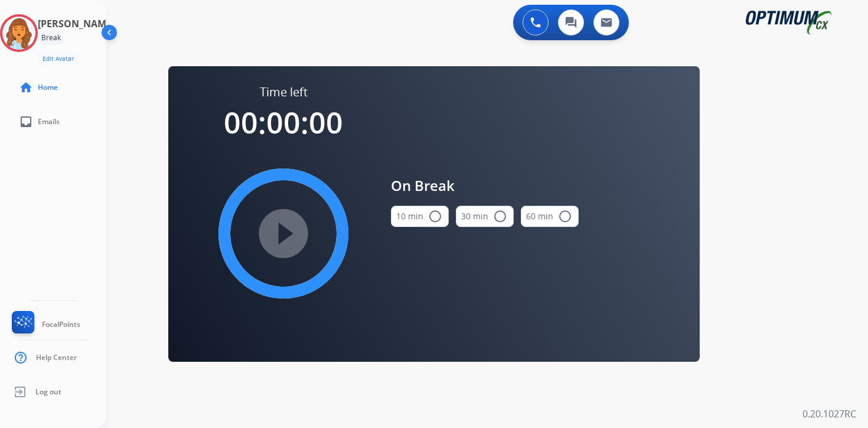  What do you see at coordinates (283, 122) in the screenshot?
I see `span: 00:00:00` at bounding box center [283, 122].